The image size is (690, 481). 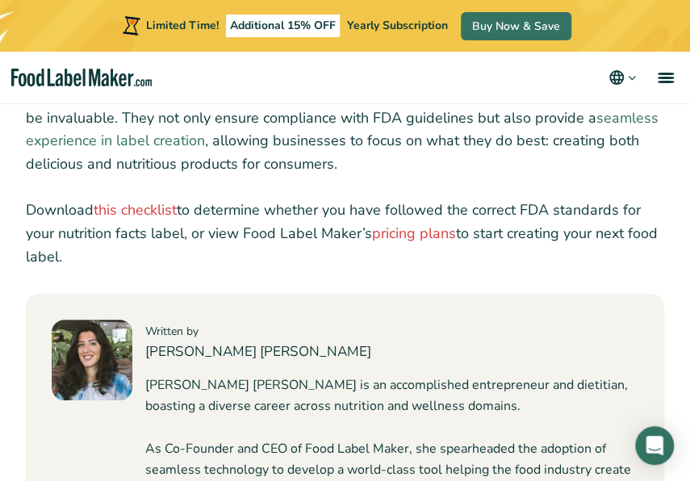 I want to click on span: Yearly Subscription, so click(x=397, y=25).